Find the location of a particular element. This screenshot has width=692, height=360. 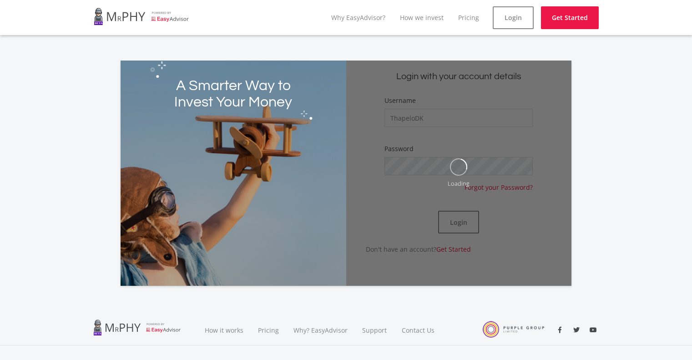

a: How it works is located at coordinates (224, 330).